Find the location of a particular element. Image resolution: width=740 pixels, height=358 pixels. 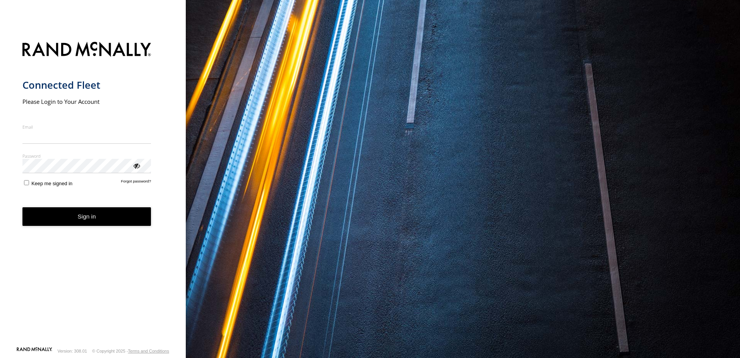

a: Forgot password? is located at coordinates (136, 182).